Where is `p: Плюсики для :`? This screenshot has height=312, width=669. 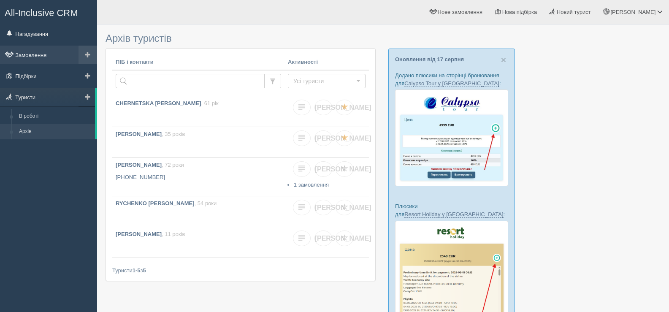 p: Плюсики для : is located at coordinates (452, 210).